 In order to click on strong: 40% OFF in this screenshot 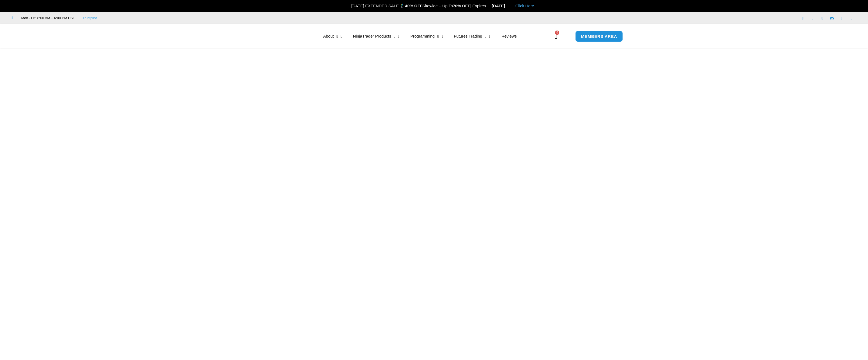, I will do `click(414, 6)`.